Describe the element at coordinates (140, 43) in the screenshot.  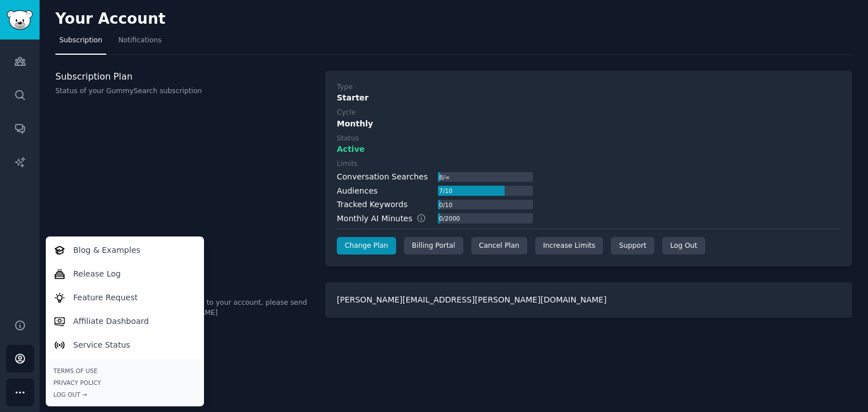
I see `a: Notifications` at that location.